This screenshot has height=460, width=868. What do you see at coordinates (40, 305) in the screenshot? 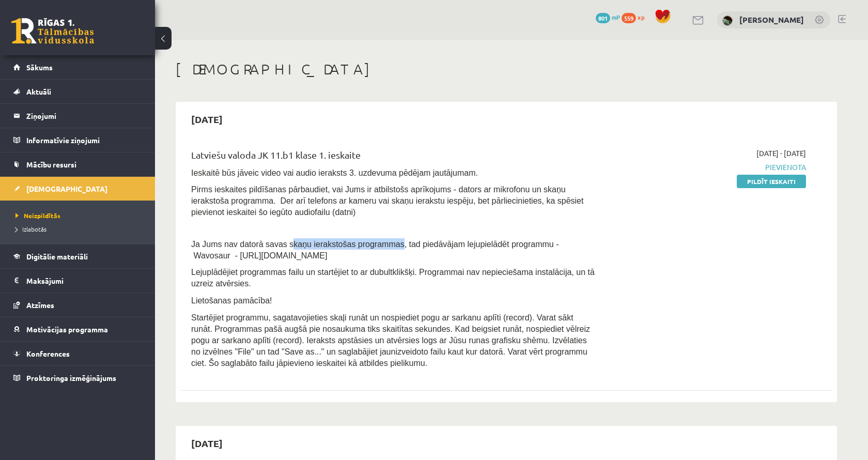
I see `span: Atzīmes` at bounding box center [40, 305].